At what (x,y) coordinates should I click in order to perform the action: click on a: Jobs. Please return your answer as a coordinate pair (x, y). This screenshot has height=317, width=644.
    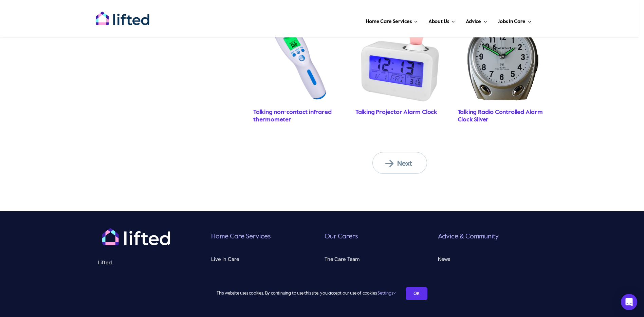
    Looking at the image, I should click on (379, 274).